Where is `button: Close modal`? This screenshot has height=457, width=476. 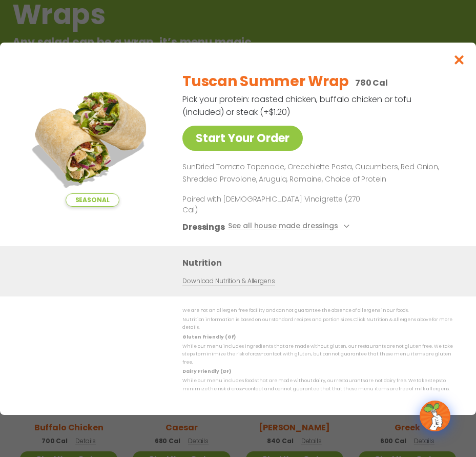 button: Close modal is located at coordinates (459, 59).